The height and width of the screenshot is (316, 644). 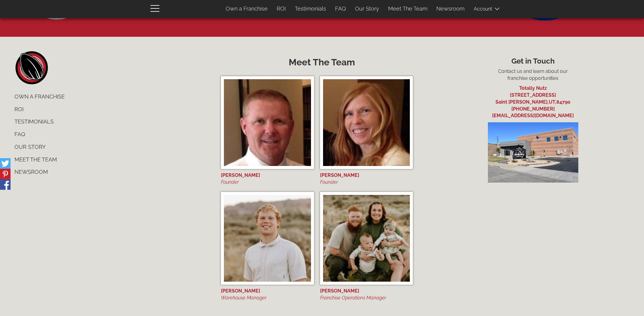 What do you see at coordinates (533, 153) in the screenshot?
I see `img: Totally Nutz Building` at bounding box center [533, 153].